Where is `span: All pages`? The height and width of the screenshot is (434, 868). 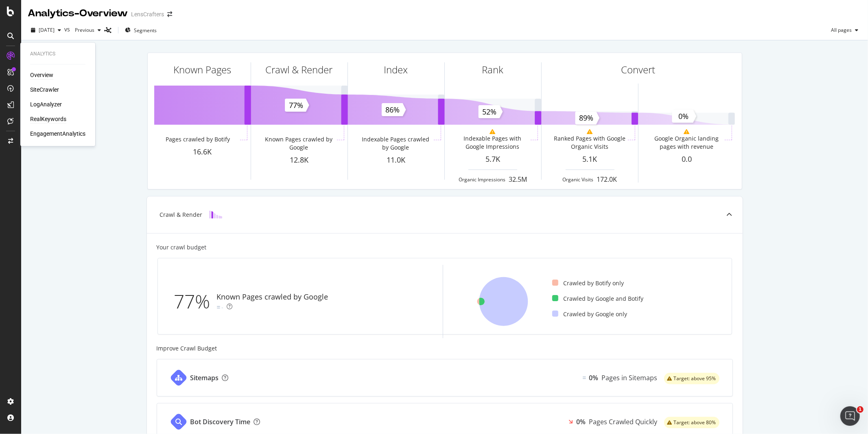 span: All pages is located at coordinates (839, 30).